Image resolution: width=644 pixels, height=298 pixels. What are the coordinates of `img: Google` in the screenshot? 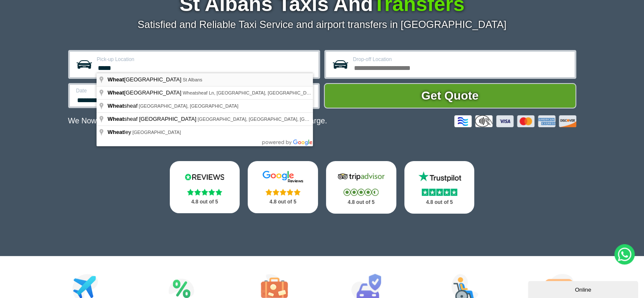 It's located at (283, 177).